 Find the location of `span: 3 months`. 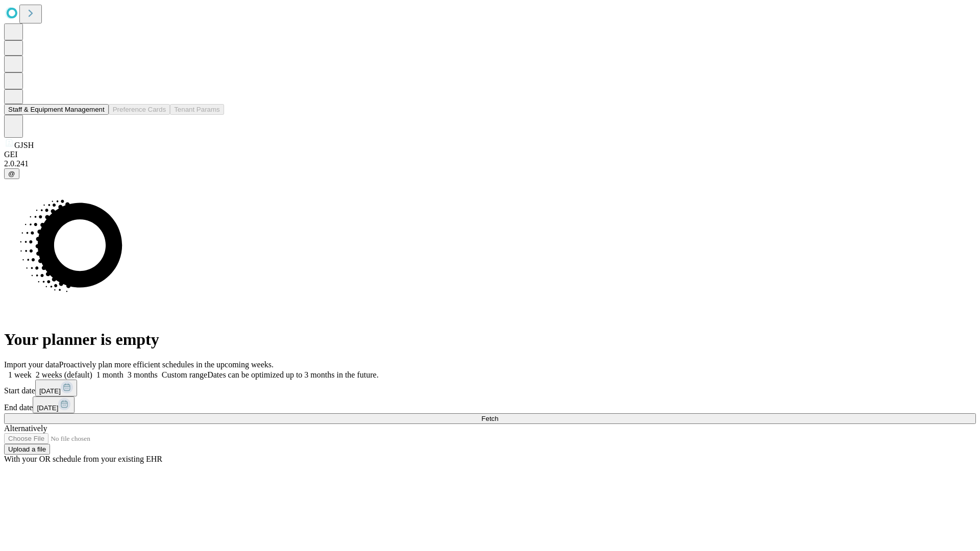

span: 3 months is located at coordinates (142, 375).